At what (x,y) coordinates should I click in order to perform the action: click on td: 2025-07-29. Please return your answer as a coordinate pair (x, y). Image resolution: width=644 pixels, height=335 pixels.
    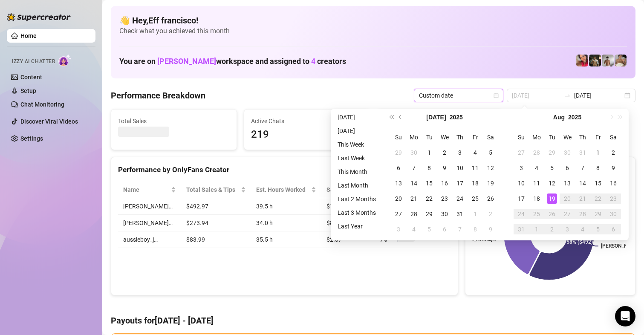
    Looking at the image, I should click on (429, 214).